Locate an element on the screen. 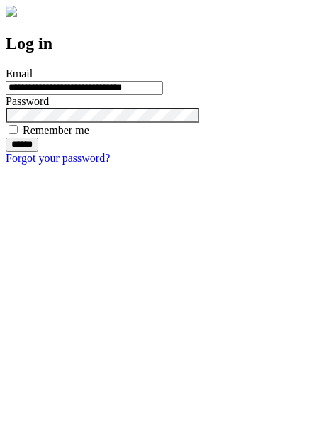 Image resolution: width=319 pixels, height=423 pixels. label: Remember me is located at coordinates (56, 130).